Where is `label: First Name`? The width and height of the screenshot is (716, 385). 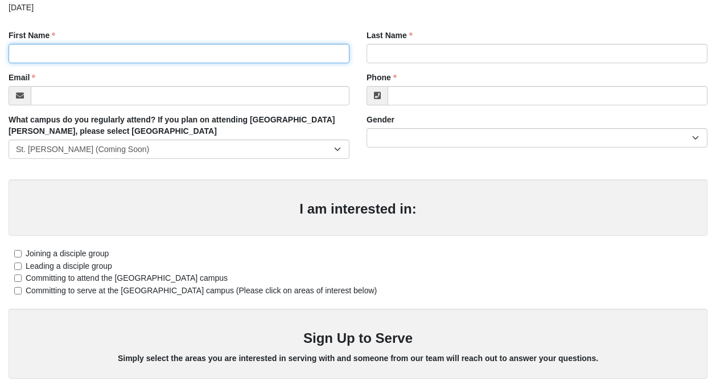
label: First Name is located at coordinates (32, 35).